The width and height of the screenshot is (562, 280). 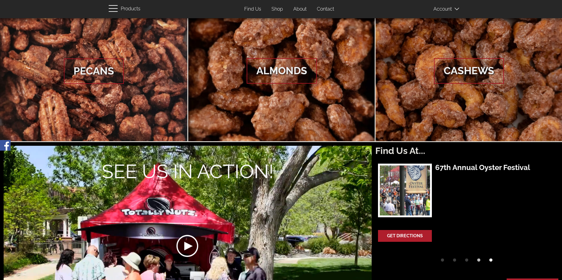 What do you see at coordinates (404, 190) in the screenshot?
I see `img: A crowd of people attending the Urbanna Oyster Festival` at bounding box center [404, 190].